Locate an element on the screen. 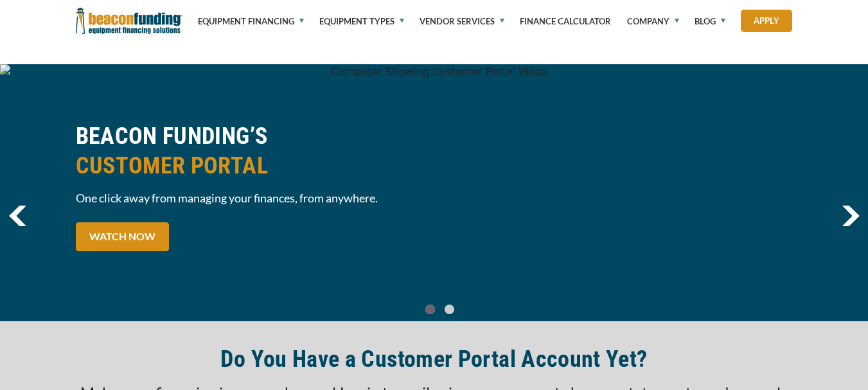 The width and height of the screenshot is (868, 390). h2: Do You Have a Customer Portal Account Yet? is located at coordinates (434, 359).